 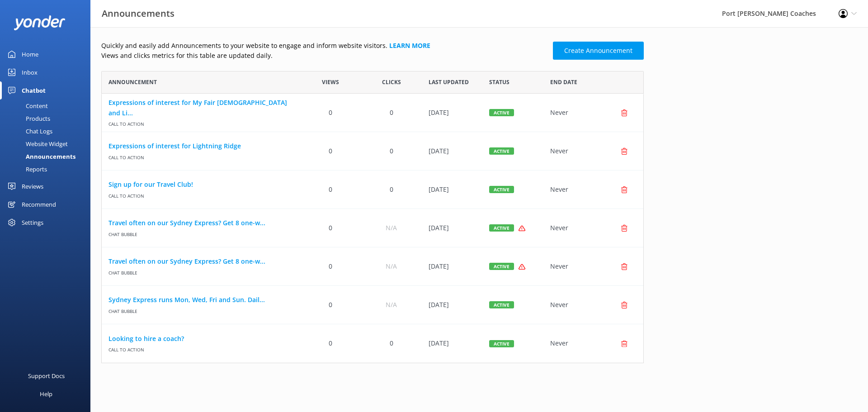 I want to click on div: Reviews, so click(x=33, y=186).